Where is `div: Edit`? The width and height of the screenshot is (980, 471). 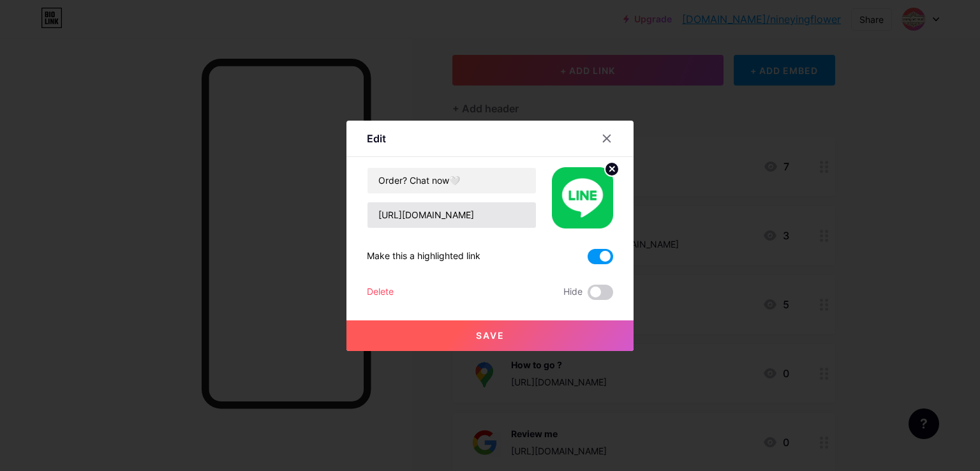
div: Edit is located at coordinates (376, 138).